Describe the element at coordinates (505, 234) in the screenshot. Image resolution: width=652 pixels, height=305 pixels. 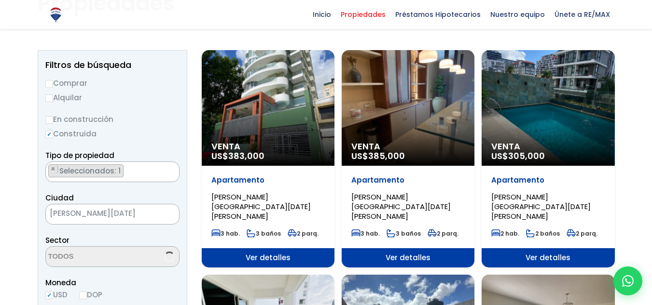
I see `span: 2 hab.` at that location.